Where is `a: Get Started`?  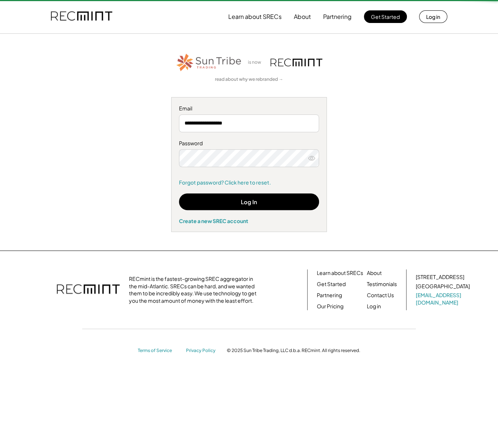 a: Get Started is located at coordinates (331, 284).